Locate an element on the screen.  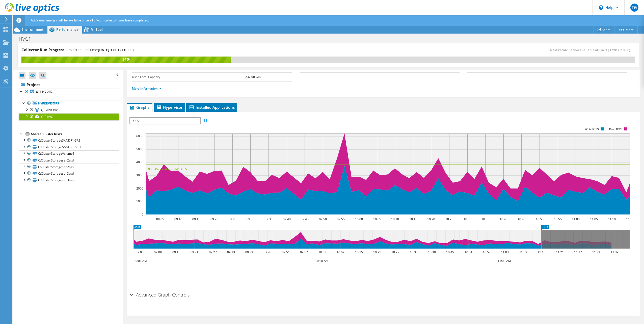
text: 10:27 is located at coordinates (395, 252).